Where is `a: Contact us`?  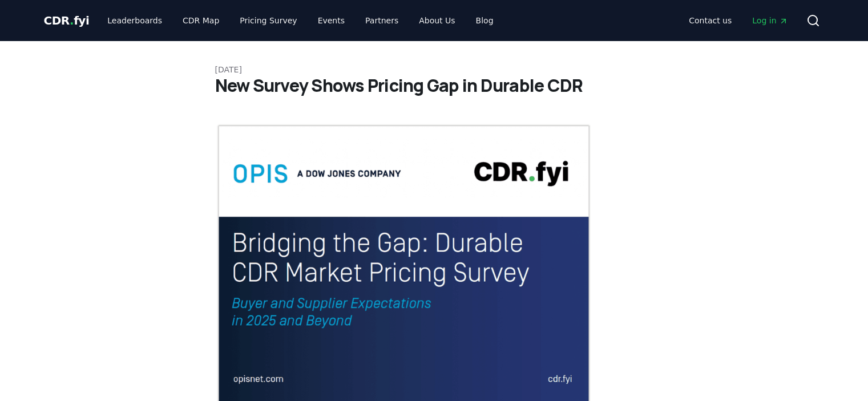
a: Contact us is located at coordinates (710, 20).